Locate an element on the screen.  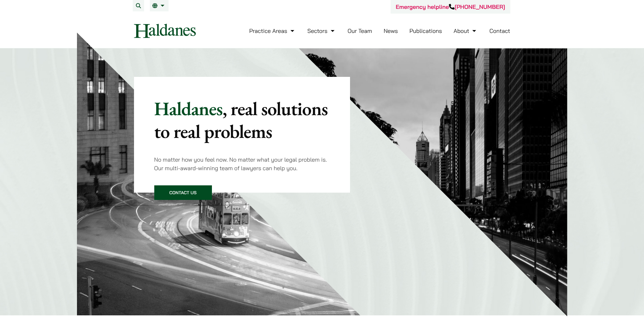
a: About is located at coordinates (466, 31).